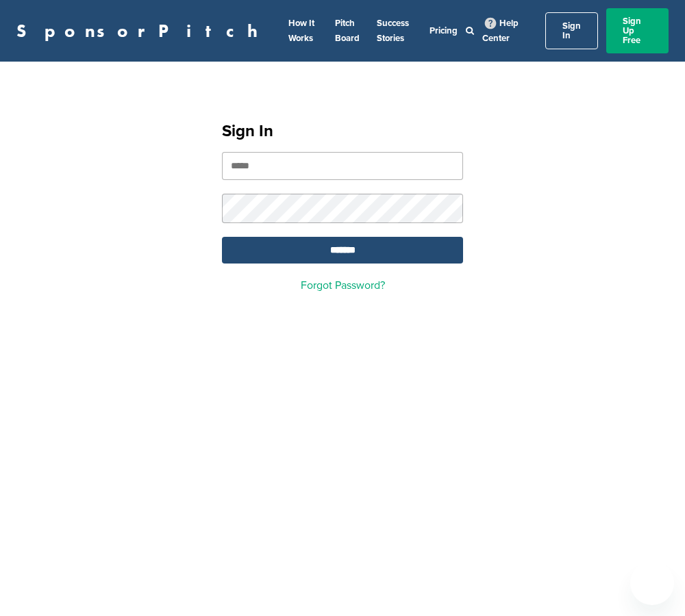  Describe the element at coordinates (500, 31) in the screenshot. I see `a: Help Center` at that location.